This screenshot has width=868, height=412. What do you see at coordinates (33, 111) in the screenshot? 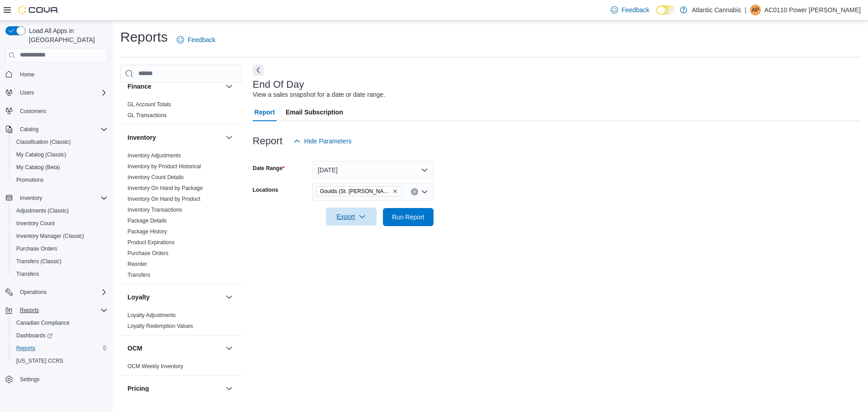
I see `a: Customers` at bounding box center [33, 111].